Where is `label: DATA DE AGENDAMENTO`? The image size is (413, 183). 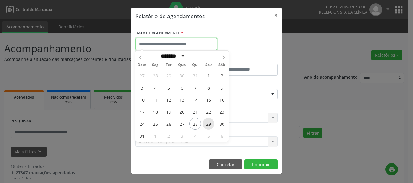
label: DATA DE AGENDAMENTO is located at coordinates (159, 33).